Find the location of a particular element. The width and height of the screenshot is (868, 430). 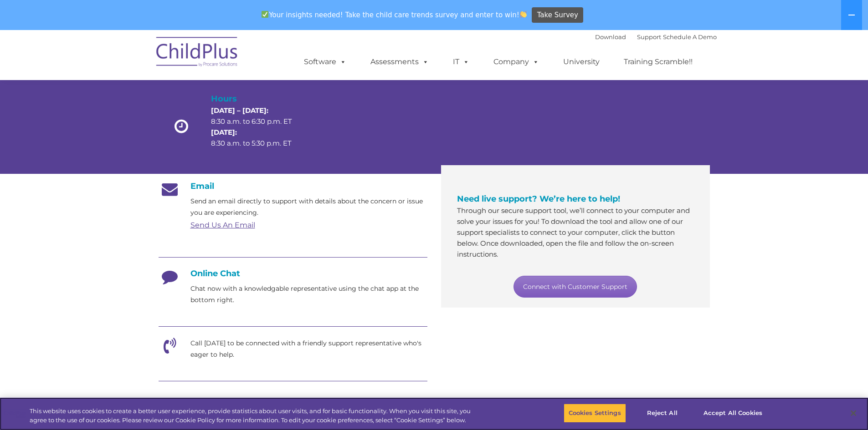

a: Schedule A Demo is located at coordinates (690, 37).